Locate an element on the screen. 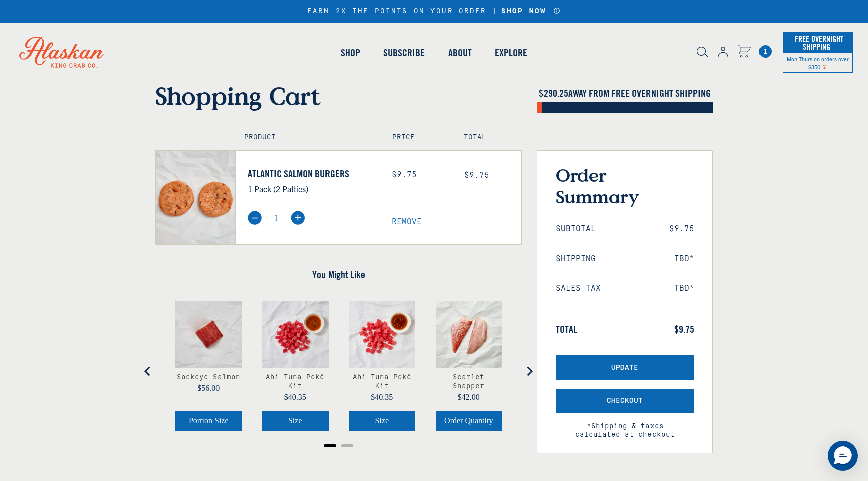  a: About is located at coordinates (460, 53).